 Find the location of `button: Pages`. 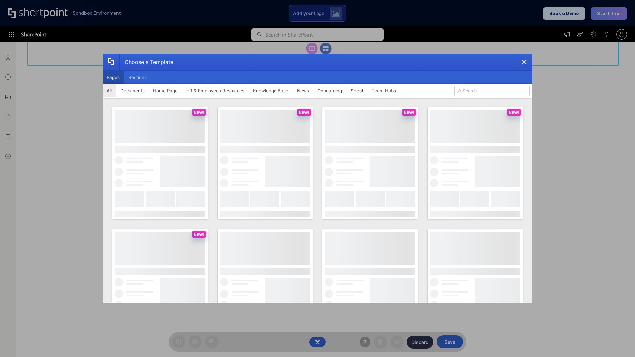

button: Pages is located at coordinates (113, 77).